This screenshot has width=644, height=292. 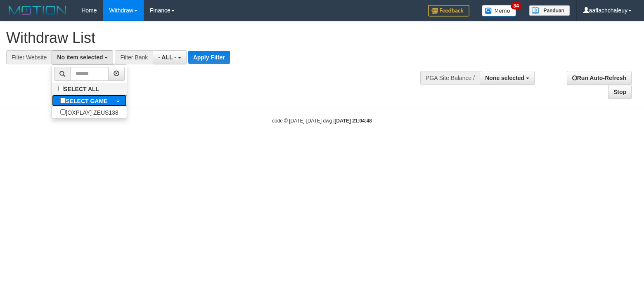 I want to click on div: PGA Site Balance /, so click(x=450, y=78).